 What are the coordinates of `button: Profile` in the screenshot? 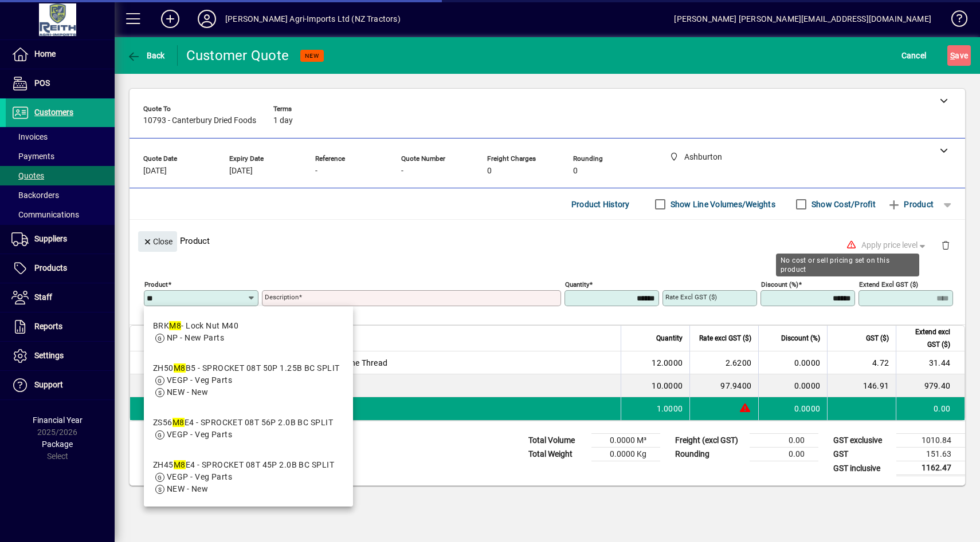 It's located at (207, 19).